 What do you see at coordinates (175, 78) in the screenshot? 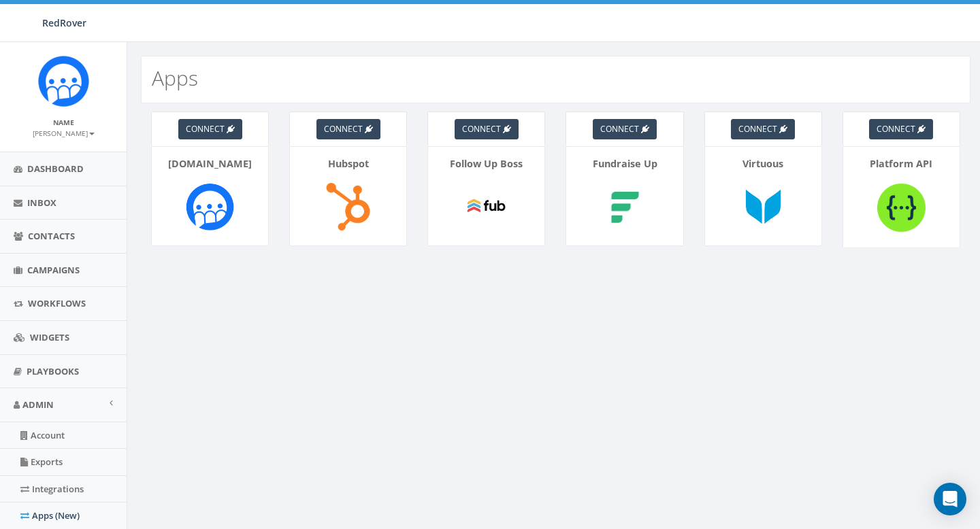
I see `h2: Apps` at bounding box center [175, 78].